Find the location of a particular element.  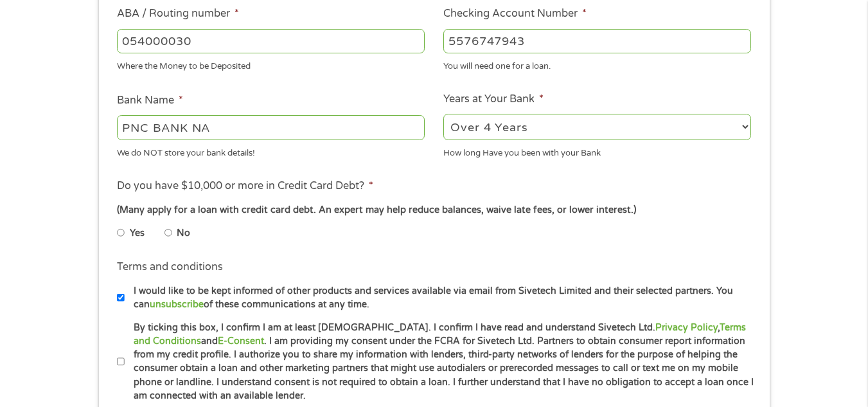

label: Years at Your Bank is located at coordinates (493, 99).